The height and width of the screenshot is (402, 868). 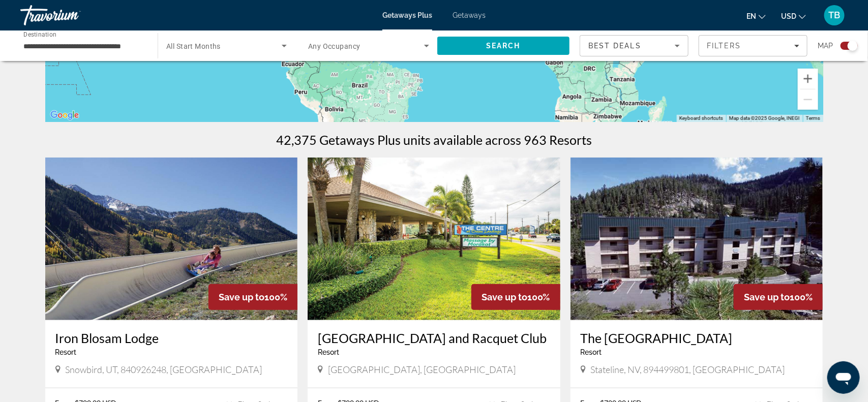 What do you see at coordinates (434, 239) in the screenshot?
I see `img: Ocean Landings Resort and Racquet Club` at bounding box center [434, 239].